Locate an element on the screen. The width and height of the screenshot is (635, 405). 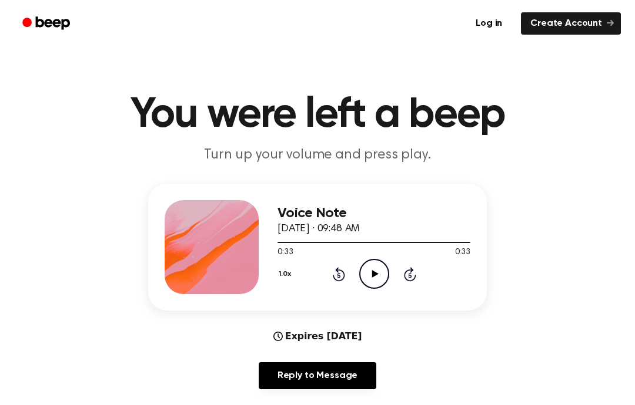
a: Log in is located at coordinates (488, 24).